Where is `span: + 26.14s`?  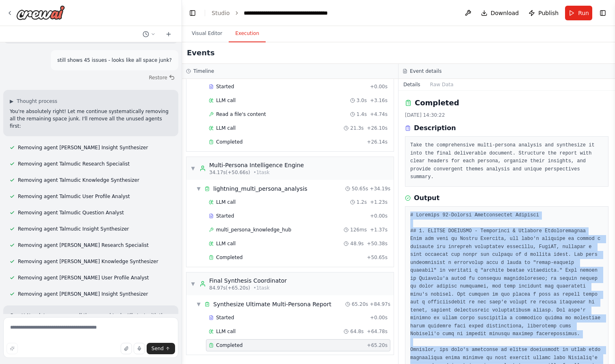
span: + 26.14s is located at coordinates (377, 142).